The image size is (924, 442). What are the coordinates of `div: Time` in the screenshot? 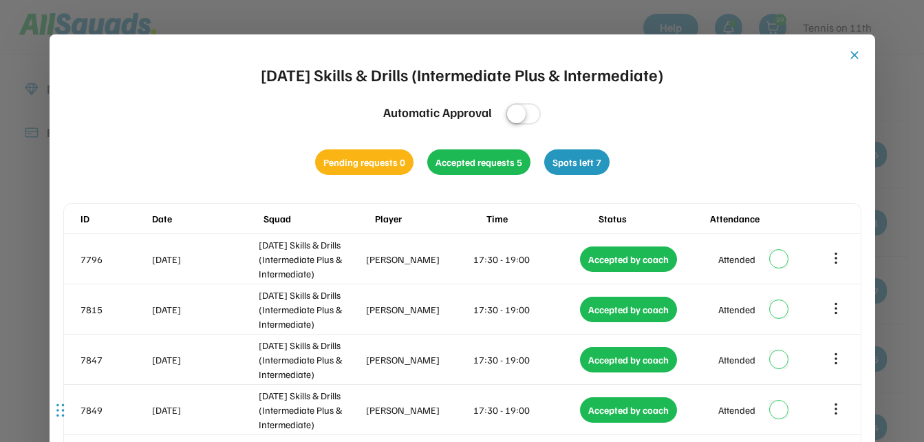 It's located at (541, 218).